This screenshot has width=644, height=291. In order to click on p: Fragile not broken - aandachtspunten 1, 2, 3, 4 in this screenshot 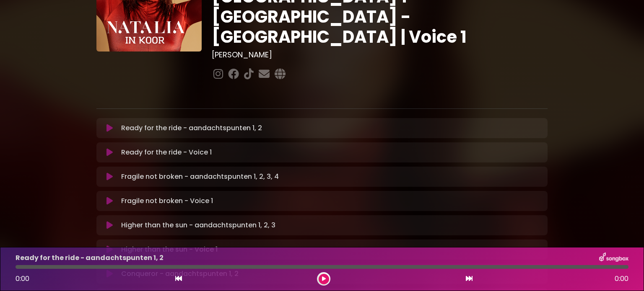, I will do `click(200, 177)`.